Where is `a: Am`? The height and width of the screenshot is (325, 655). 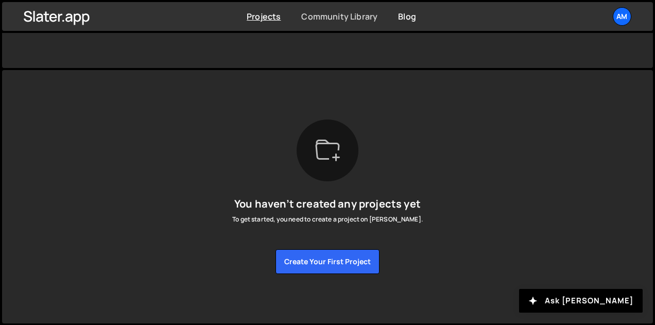 a: Am is located at coordinates (622, 16).